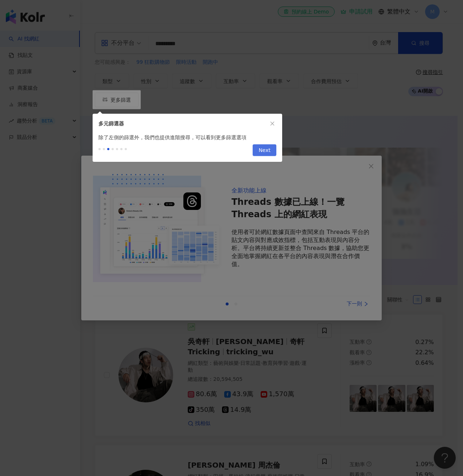  Describe the element at coordinates (264, 151) in the screenshot. I see `span: Next` at that location.